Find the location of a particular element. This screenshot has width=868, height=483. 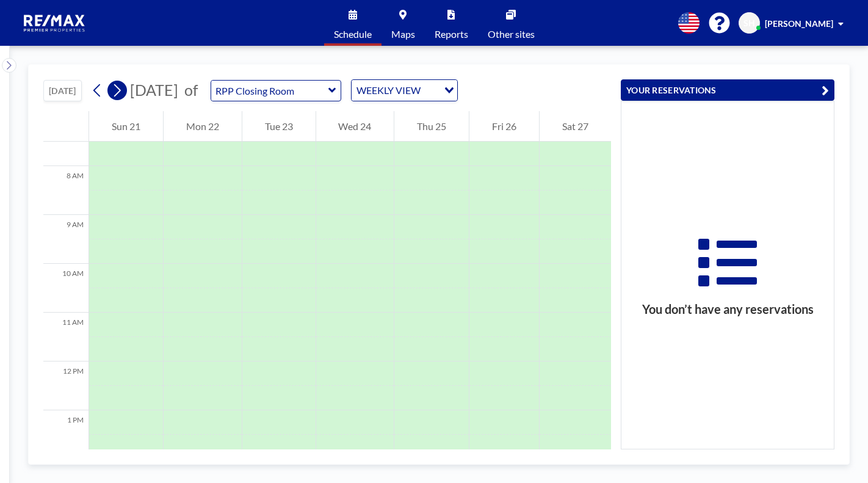

div: 12 PM is located at coordinates (66, 385).